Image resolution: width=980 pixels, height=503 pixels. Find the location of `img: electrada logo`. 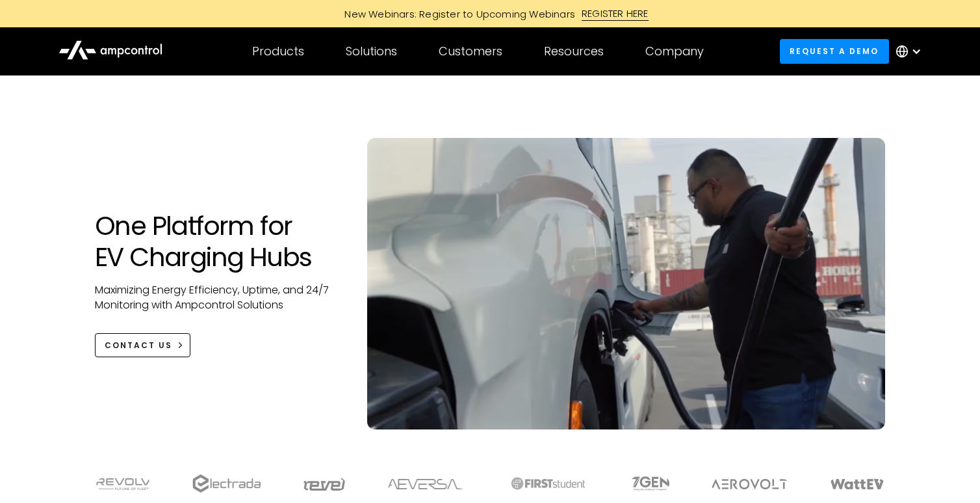

img: electrada logo is located at coordinates (226, 484).